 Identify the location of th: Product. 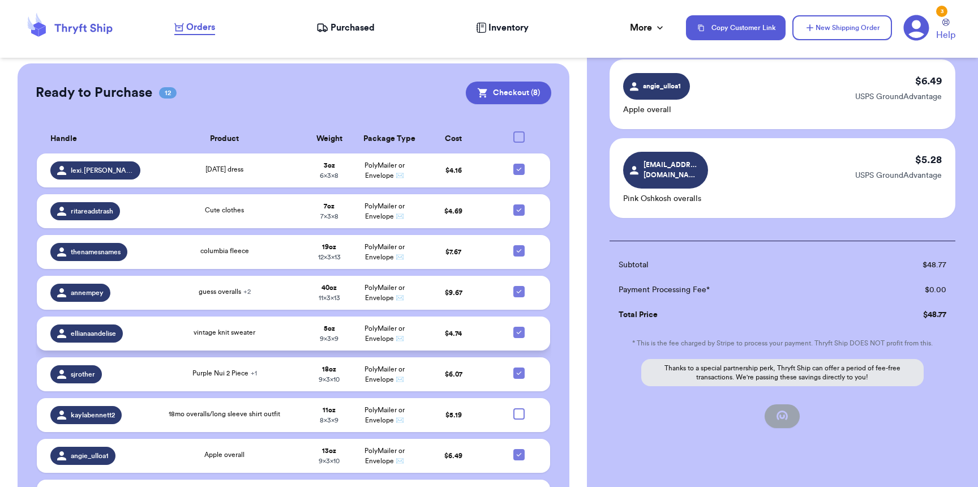
(224, 139).